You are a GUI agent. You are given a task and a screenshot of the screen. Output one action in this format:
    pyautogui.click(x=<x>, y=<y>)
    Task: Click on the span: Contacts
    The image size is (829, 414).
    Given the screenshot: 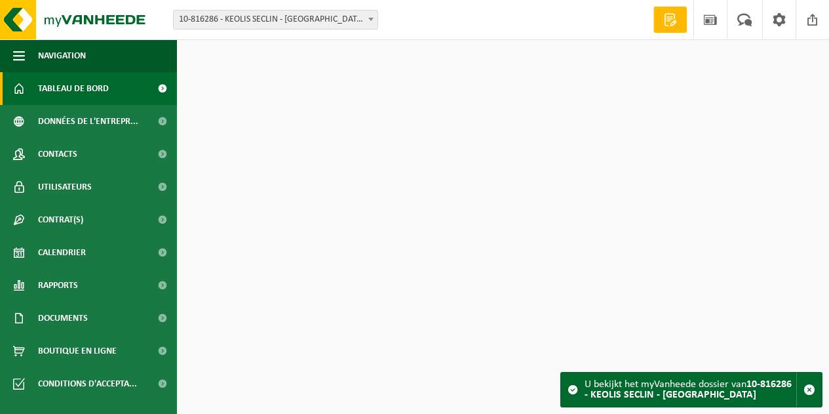 What is the action you would take?
    pyautogui.click(x=58, y=154)
    